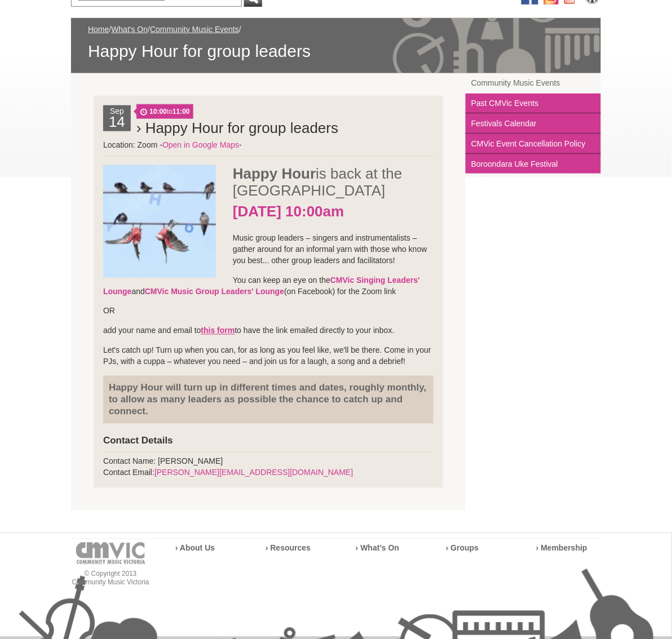 Image resolution: width=672 pixels, height=639 pixels. What do you see at coordinates (269, 400) in the screenshot?
I see `h4: Happy Hour will turn up in different times and dates, roughly monthly, to allow as many leaders a...` at bounding box center [269, 400].